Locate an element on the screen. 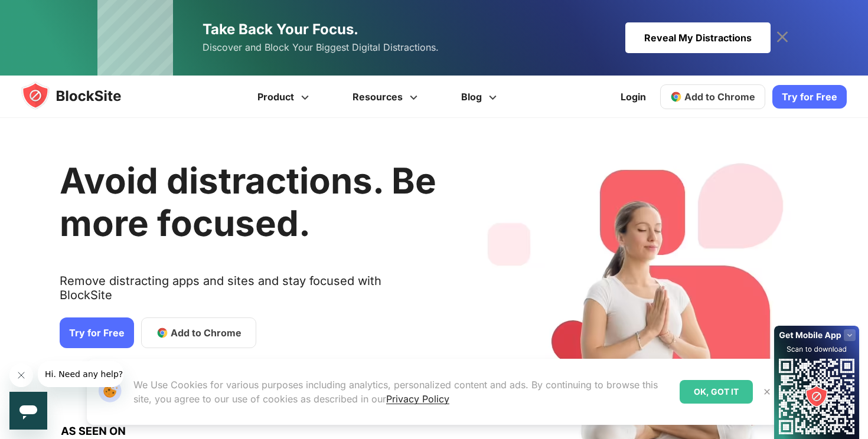 This screenshot has width=868, height=439. a: Blog is located at coordinates (481, 97).